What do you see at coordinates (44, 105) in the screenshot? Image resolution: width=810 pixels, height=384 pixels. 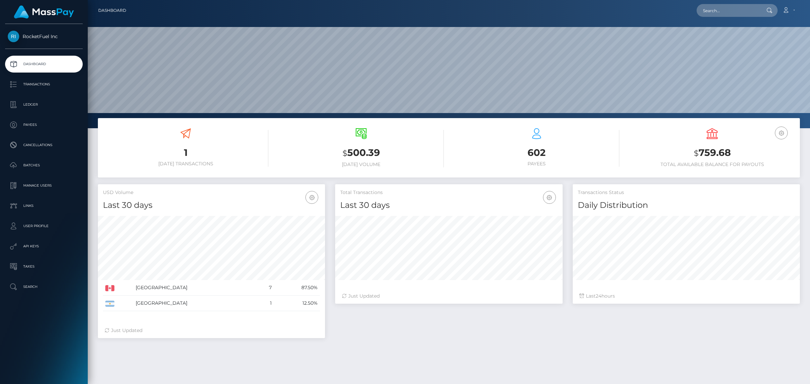 I see `a: Ledger` at bounding box center [44, 105].